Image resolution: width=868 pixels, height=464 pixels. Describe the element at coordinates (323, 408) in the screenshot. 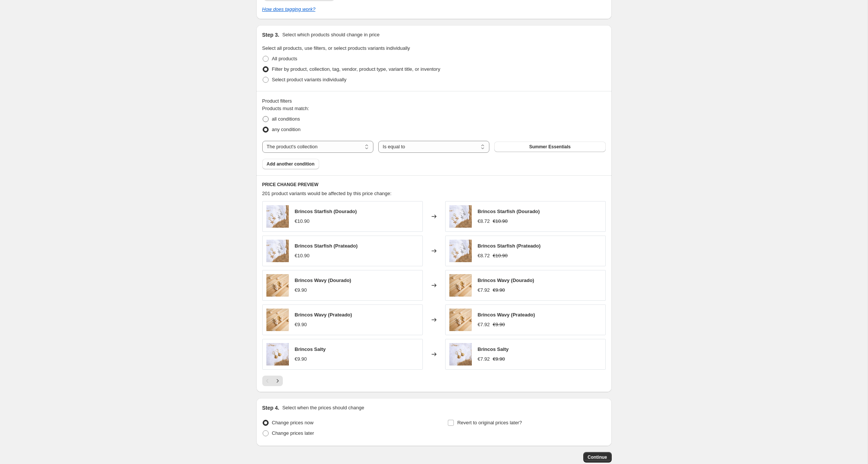

I see `p: Select when the prices should change` at that location.